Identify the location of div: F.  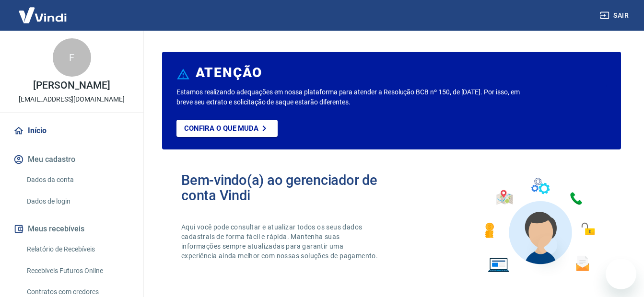
(72, 57).